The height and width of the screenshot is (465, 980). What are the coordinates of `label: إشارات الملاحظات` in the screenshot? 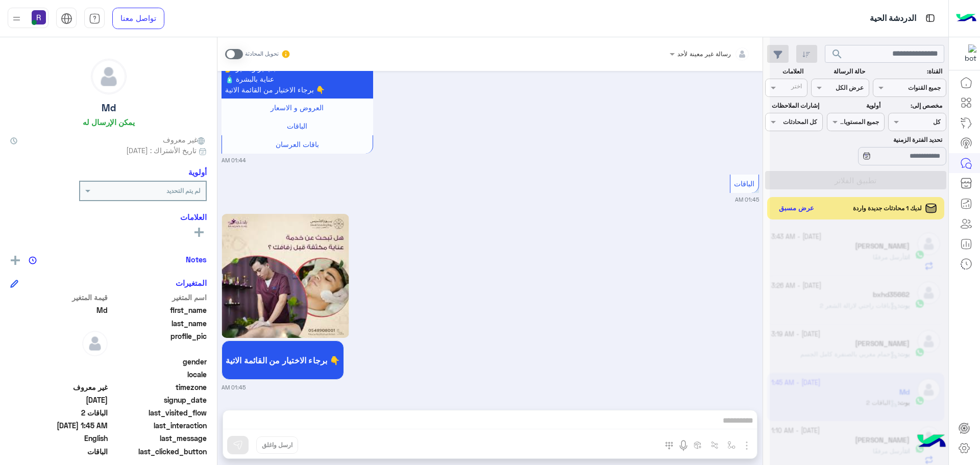 It's located at (792, 106).